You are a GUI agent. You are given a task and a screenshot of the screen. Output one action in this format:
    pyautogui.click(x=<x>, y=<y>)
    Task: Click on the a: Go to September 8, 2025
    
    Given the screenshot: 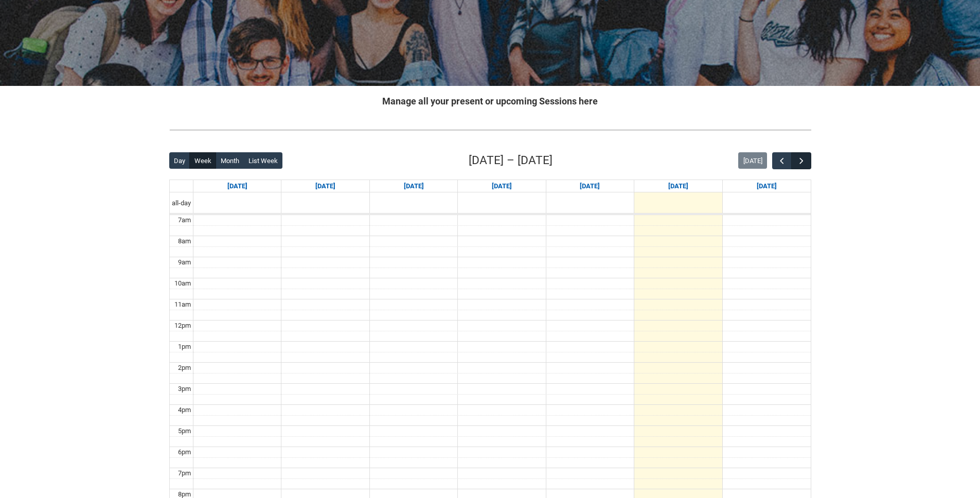 What is the action you would take?
    pyautogui.click(x=325, y=186)
    